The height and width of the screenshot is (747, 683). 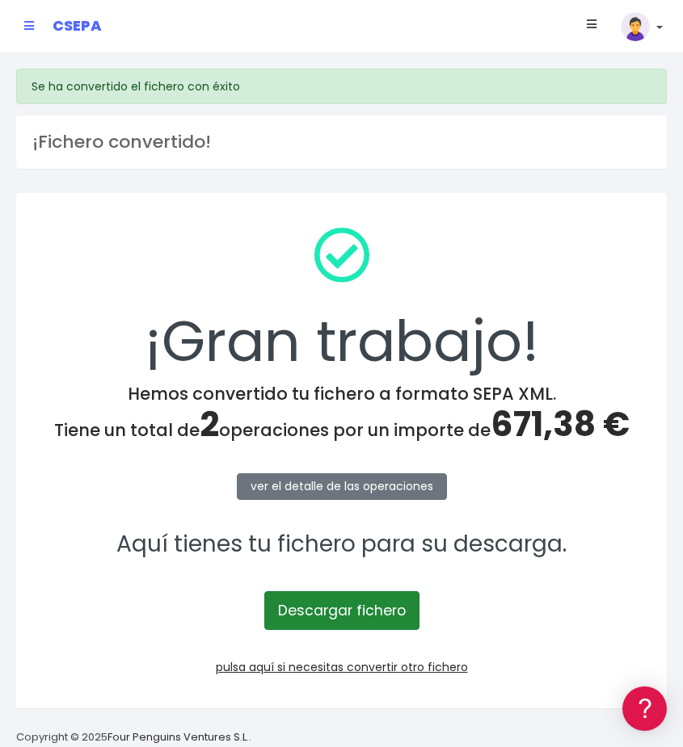 I want to click on a: POWERED BY ENCHANT, so click(x=267, y=473).